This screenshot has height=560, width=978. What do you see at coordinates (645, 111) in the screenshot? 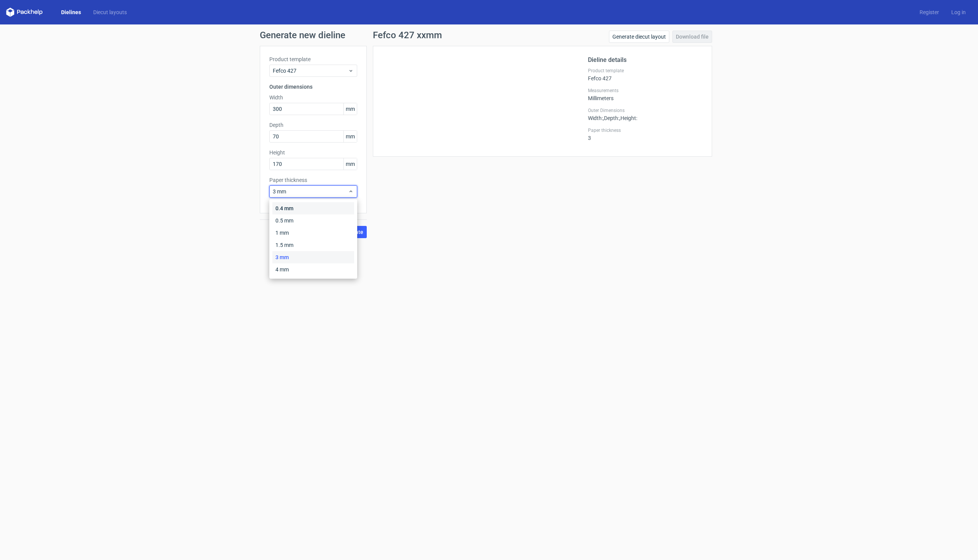
I see `label: Outer Dimensions` at bounding box center [645, 111].